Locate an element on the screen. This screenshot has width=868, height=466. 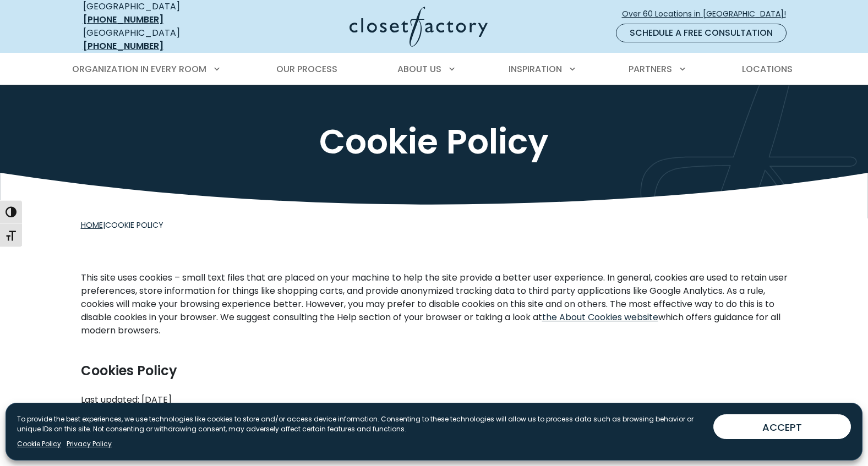
span: Partners is located at coordinates (650, 69).